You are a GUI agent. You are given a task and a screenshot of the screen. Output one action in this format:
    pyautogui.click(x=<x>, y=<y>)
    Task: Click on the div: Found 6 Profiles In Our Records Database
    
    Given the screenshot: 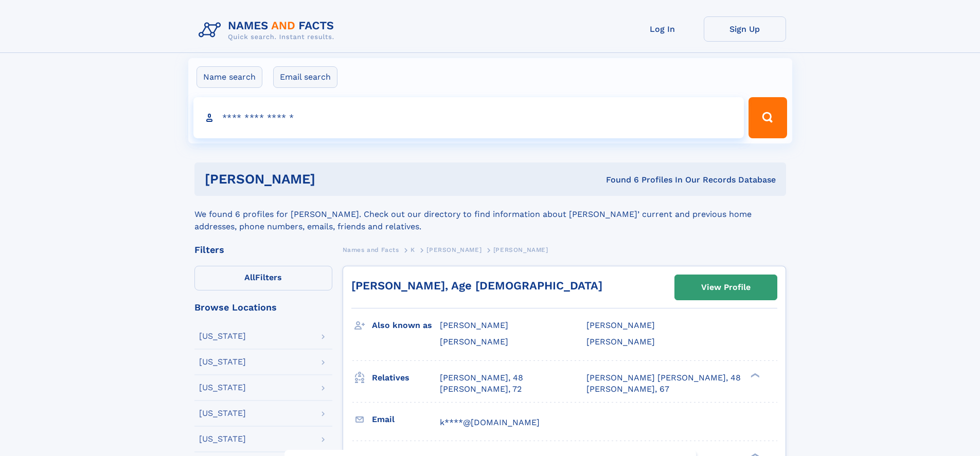 What is the action you would take?
    pyautogui.click(x=617, y=180)
    